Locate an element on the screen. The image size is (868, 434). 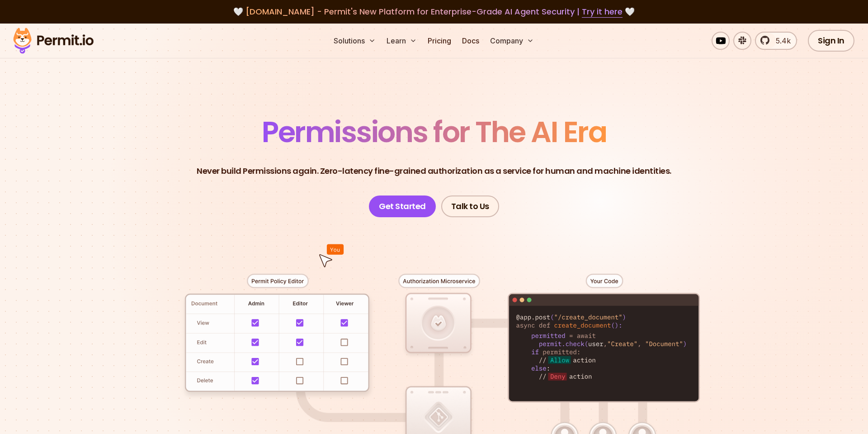
span: Permissions for The AI Era is located at coordinates (434, 132).